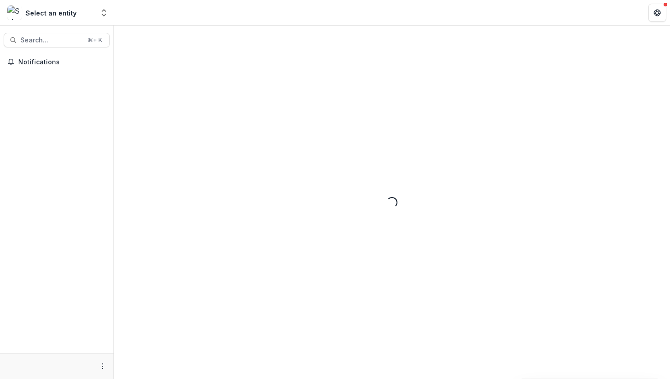 Image resolution: width=670 pixels, height=379 pixels. What do you see at coordinates (103, 366) in the screenshot?
I see `button: More` at bounding box center [103, 366].